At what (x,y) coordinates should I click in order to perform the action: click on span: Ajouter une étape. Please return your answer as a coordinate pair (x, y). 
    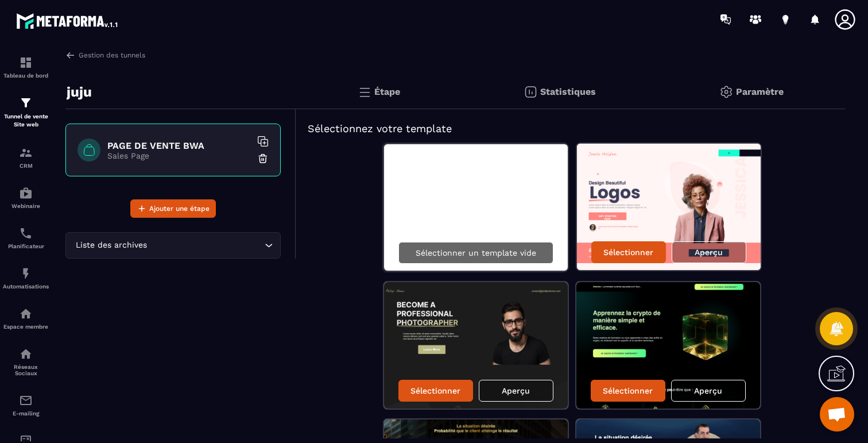
    Looking at the image, I should click on (179, 209).